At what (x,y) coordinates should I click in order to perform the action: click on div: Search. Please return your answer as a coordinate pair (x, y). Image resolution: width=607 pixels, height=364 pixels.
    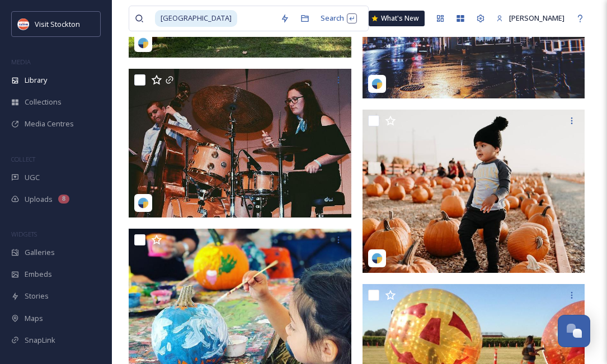
    Looking at the image, I should click on (339, 18).